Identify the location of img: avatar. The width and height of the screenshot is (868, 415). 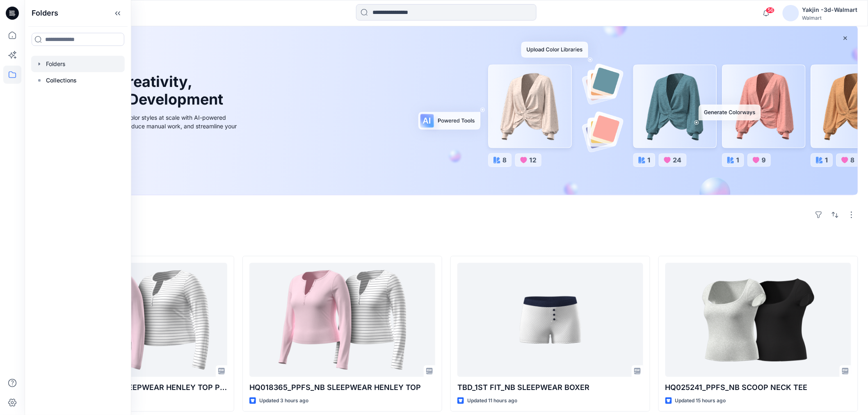
(791, 13).